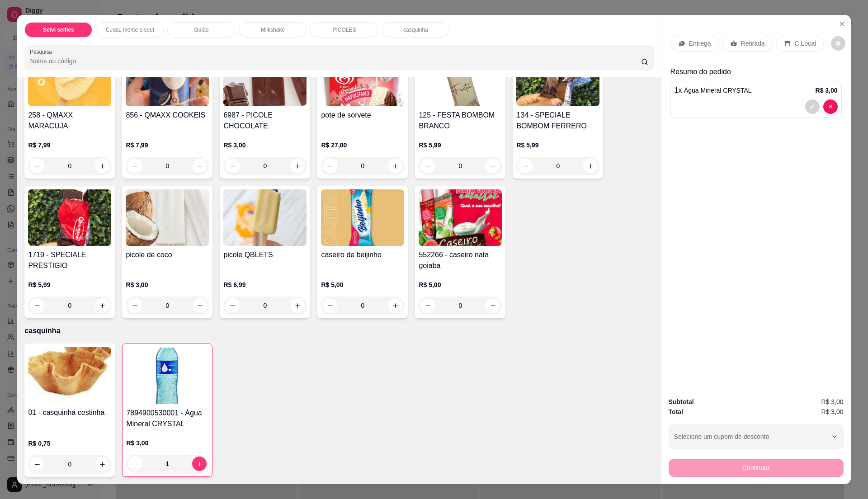 The width and height of the screenshot is (868, 499). What do you see at coordinates (335, 61) in the screenshot?
I see `input: Pesquisa` at bounding box center [335, 61].